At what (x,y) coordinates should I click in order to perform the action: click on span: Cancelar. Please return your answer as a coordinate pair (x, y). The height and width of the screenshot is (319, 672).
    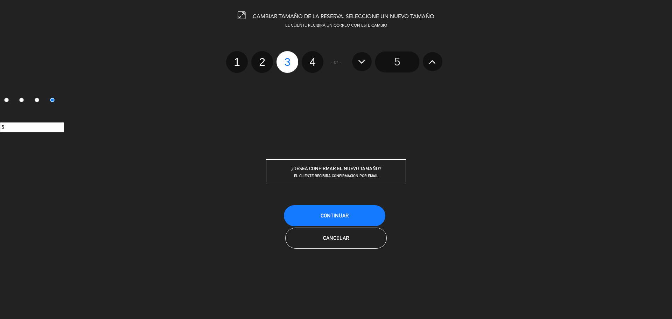
    Looking at the image, I should click on (336, 238).